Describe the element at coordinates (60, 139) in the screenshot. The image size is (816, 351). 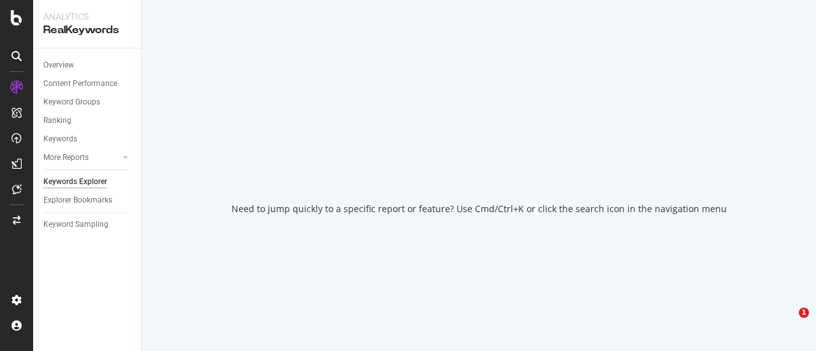
I see `div: Keywords` at that location.